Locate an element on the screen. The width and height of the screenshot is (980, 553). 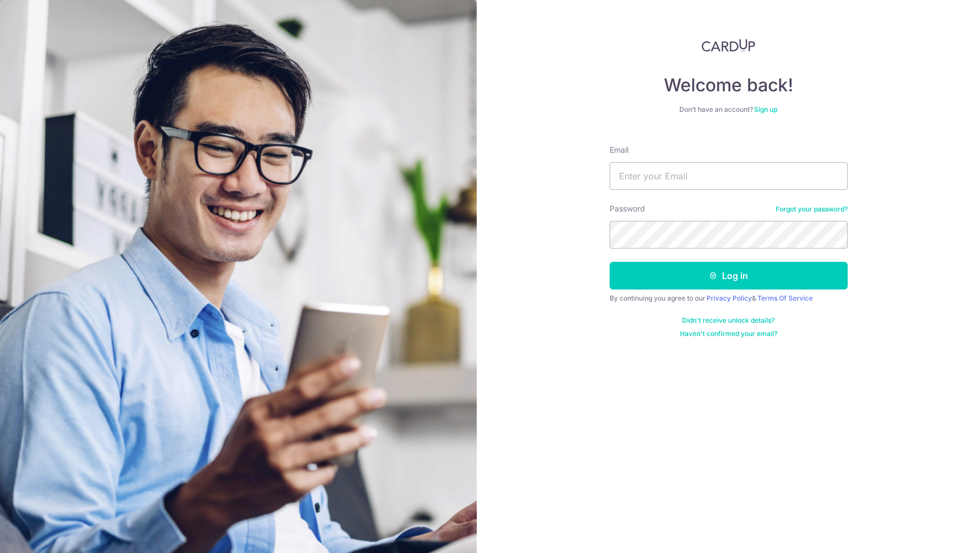
input: Enter your Email is located at coordinates (729, 176).